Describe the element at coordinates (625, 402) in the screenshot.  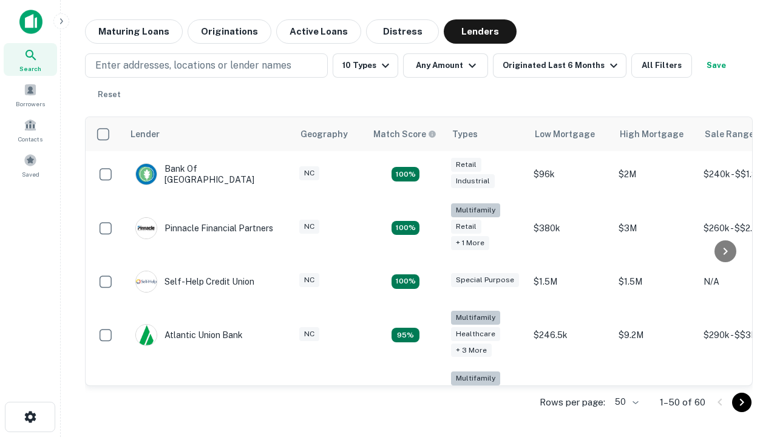
I see `div: 50` at that location.